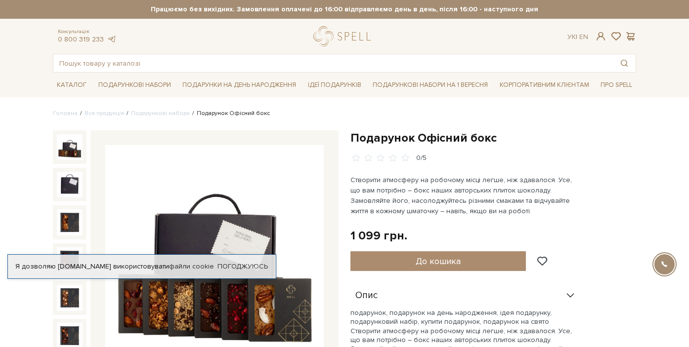 The width and height of the screenshot is (689, 347). Describe the element at coordinates (104, 113) in the screenshot. I see `a: Вся продукція` at that location.